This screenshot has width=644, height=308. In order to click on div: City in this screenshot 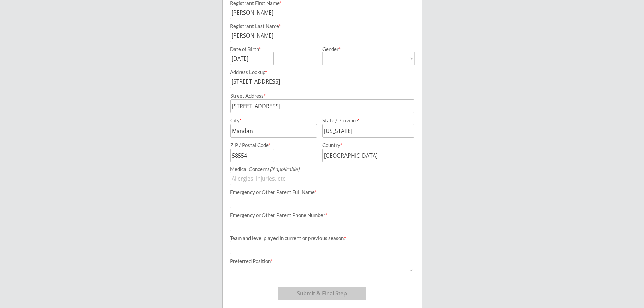, I will do `click(273, 121)`.